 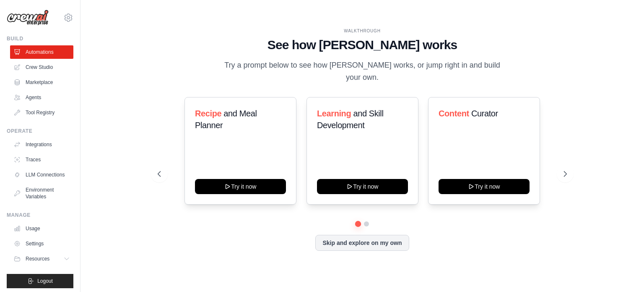 I want to click on button: Skip and explore on my own, so click(x=362, y=243).